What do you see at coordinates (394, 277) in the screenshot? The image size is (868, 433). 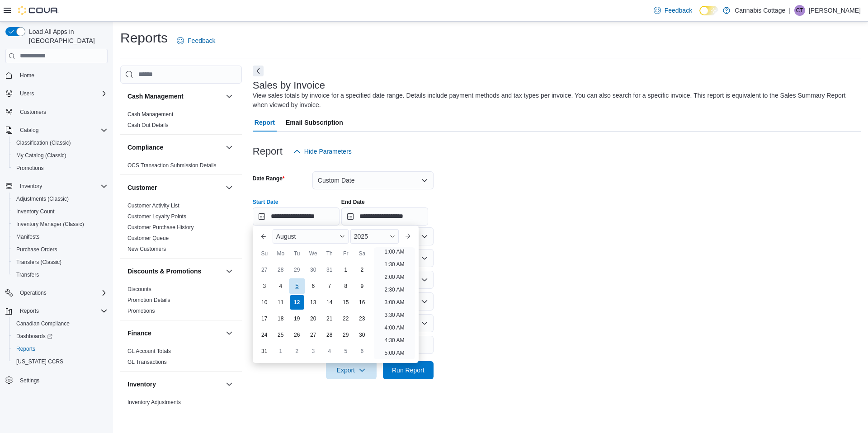 I see `li: 2:00 AM` at bounding box center [394, 277].